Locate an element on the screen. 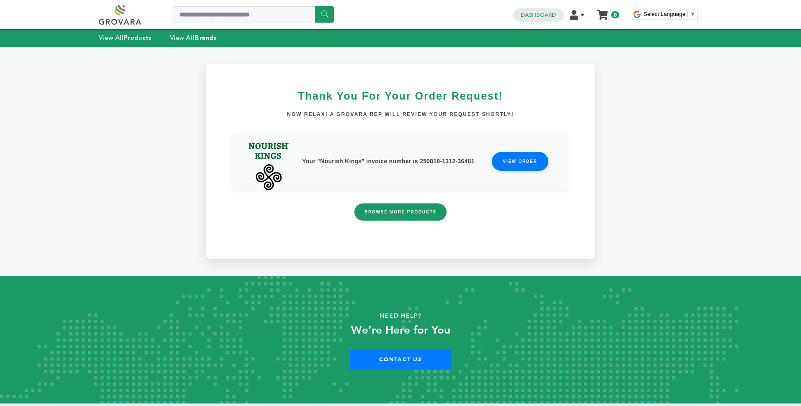 This screenshot has height=406, width=801. a: Dashboard is located at coordinates (538, 15).